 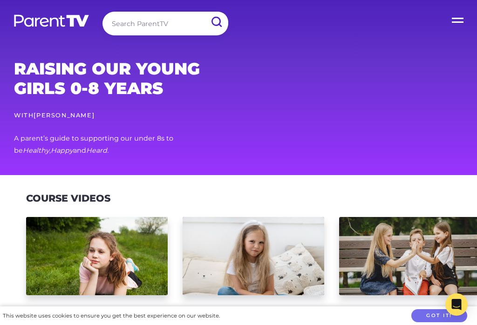 What do you see at coordinates (51, 20) in the screenshot?
I see `img: parenttv-logo-white.4c85aaf.svg` at bounding box center [51, 20].